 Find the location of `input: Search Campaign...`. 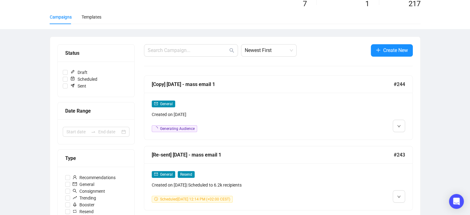

input: Search Campaign... is located at coordinates (188, 50).